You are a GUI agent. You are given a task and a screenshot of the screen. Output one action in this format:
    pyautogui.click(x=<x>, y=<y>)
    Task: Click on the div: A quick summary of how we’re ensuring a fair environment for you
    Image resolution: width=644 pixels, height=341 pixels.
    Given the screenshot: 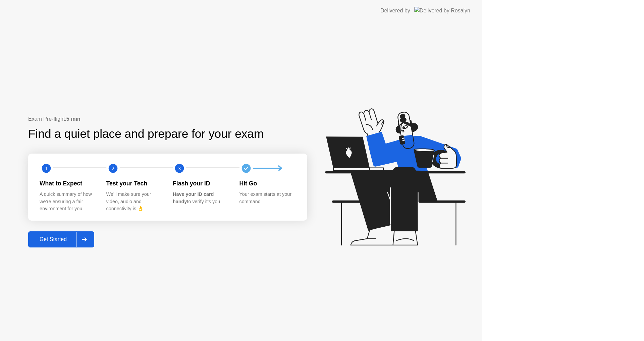 What is the action you would take?
    pyautogui.click(x=67, y=201)
    